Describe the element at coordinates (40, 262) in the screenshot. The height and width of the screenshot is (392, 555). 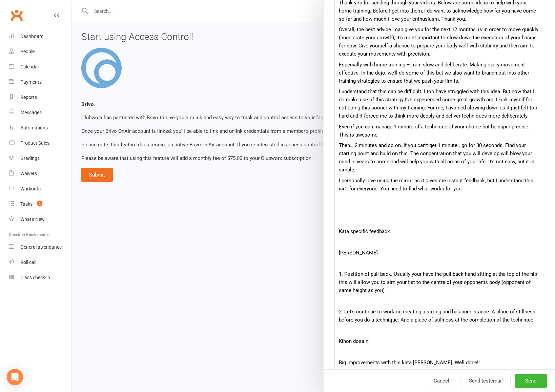
I see `a: Roll call` at that location.